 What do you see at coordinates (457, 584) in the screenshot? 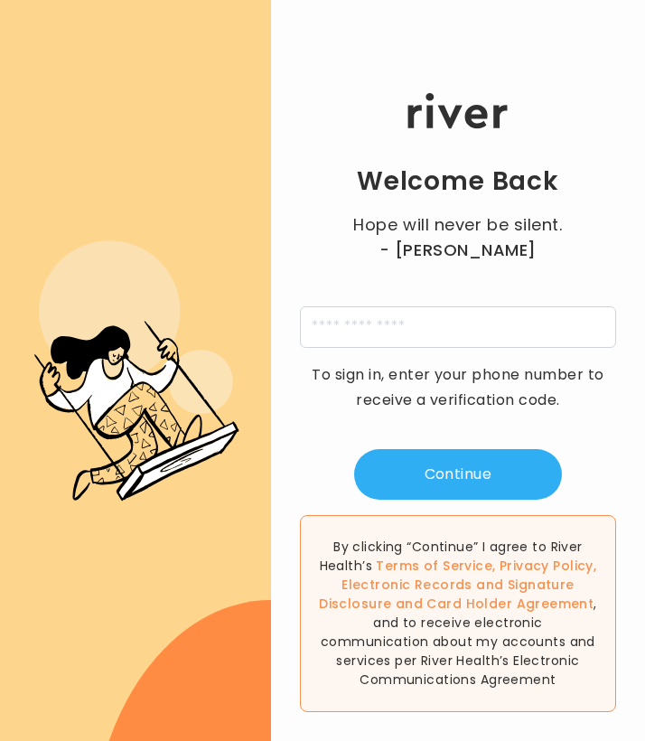
I see `span: , , and` at bounding box center [457, 584].